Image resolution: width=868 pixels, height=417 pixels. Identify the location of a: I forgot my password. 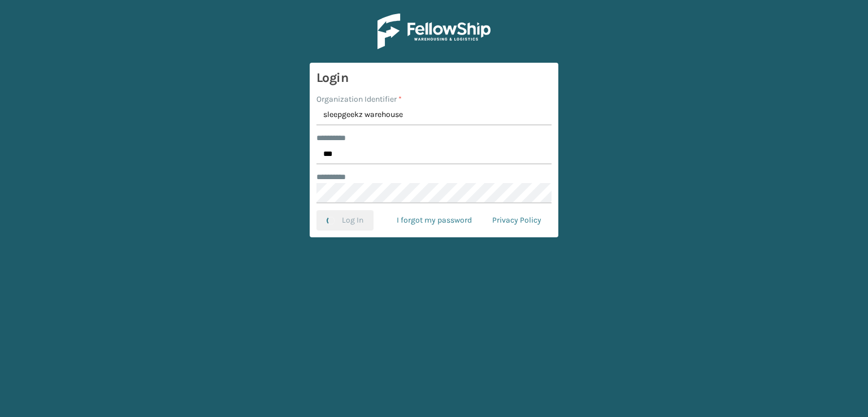
(434, 220).